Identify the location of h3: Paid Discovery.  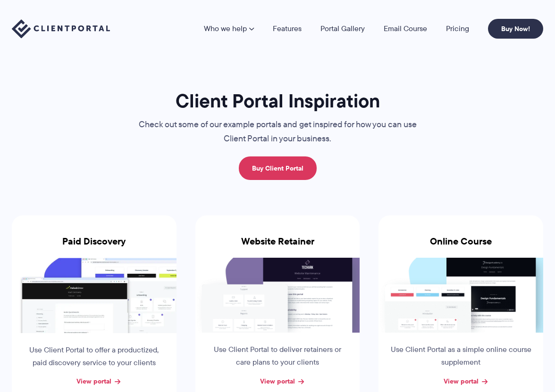
(94, 247).